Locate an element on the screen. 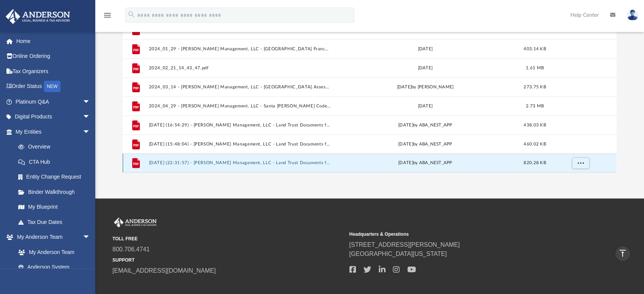 This screenshot has height=294, width=644. div: grid is located at coordinates (370, 94).